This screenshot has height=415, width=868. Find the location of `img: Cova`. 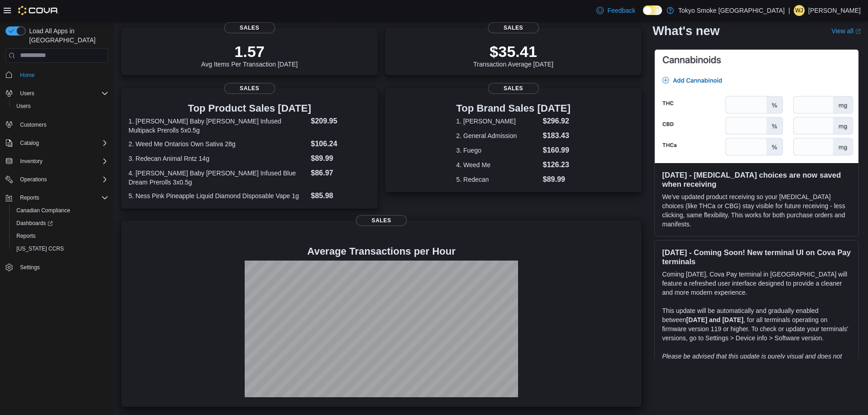

img: Cova is located at coordinates (38, 10).